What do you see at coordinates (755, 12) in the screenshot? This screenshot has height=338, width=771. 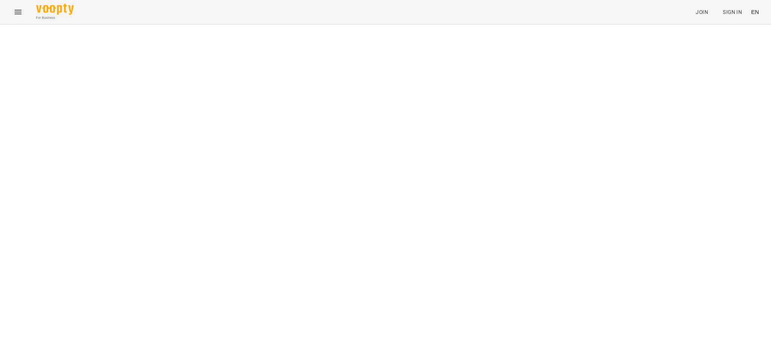 I see `span: EN` at bounding box center [755, 12].